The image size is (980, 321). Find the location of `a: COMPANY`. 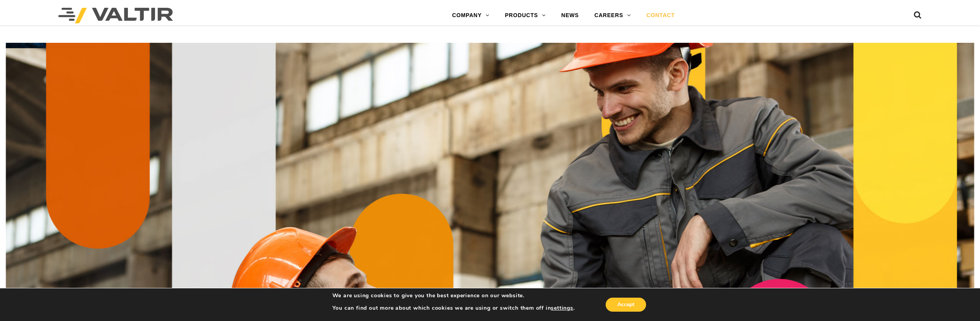

a: COMPANY is located at coordinates (471, 15).